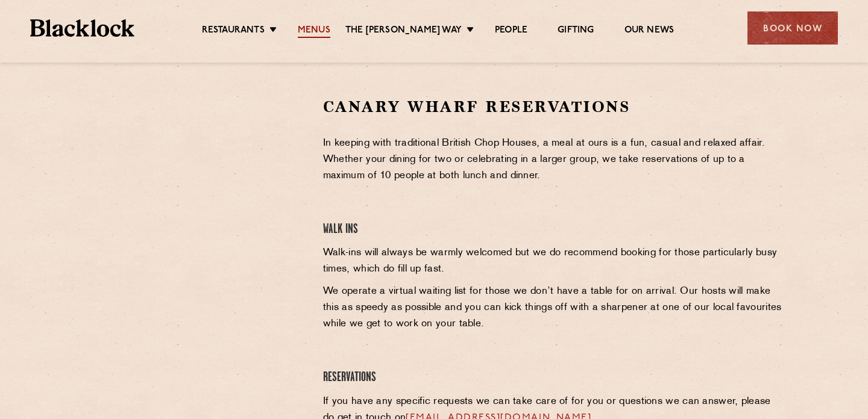  What do you see at coordinates (554, 378) in the screenshot?
I see `h4: Reservations` at bounding box center [554, 378].